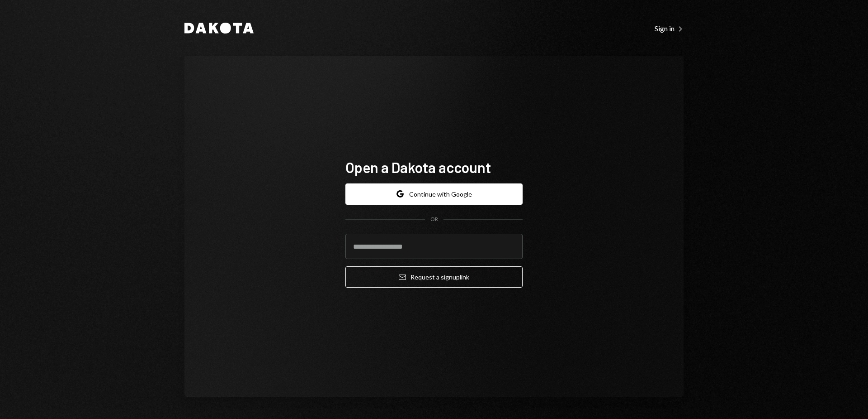 The width and height of the screenshot is (868, 419). I want to click on div: OR, so click(434, 219).